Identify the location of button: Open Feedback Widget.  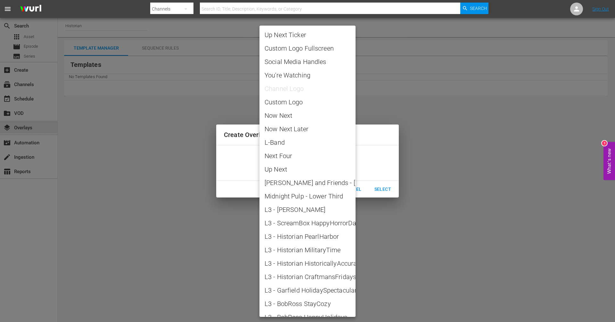
(609, 161).